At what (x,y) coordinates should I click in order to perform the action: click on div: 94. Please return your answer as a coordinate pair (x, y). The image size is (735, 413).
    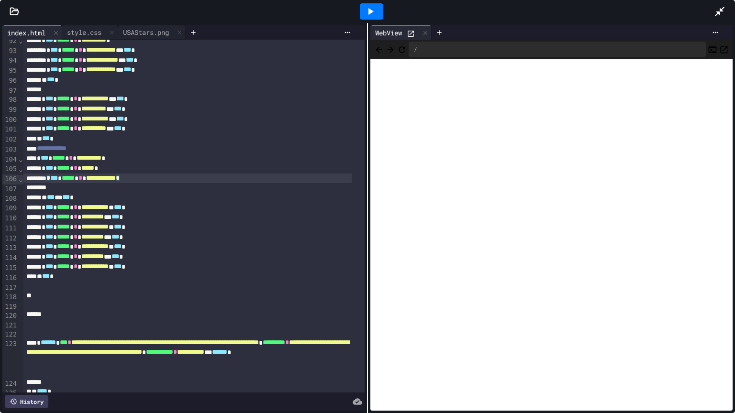
    Looking at the image, I should click on (10, 61).